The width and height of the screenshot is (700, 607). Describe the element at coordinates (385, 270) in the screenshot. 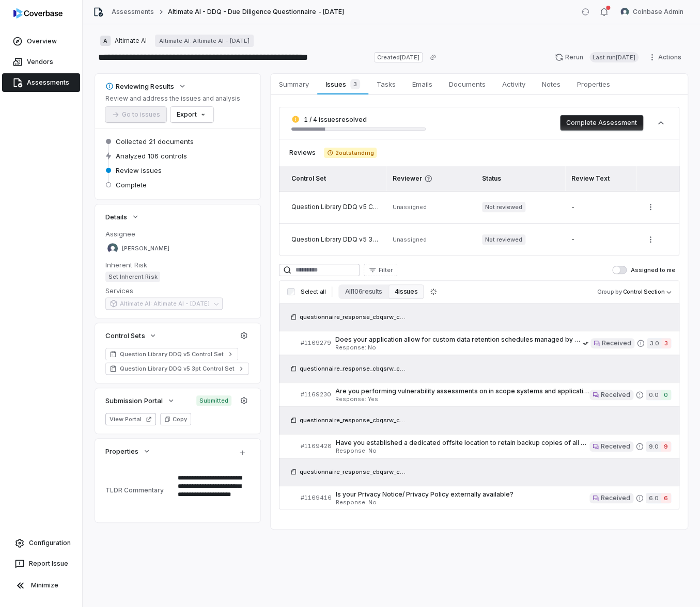

I see `span: Filter` at that location.